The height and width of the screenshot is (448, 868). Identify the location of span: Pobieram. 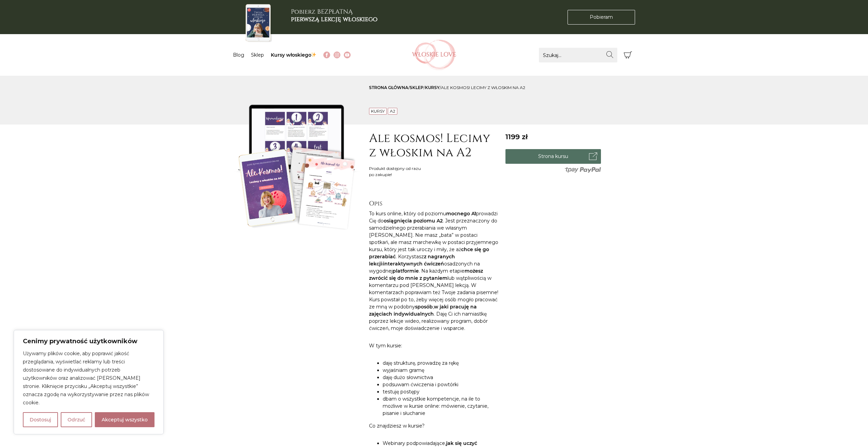
(601, 17).